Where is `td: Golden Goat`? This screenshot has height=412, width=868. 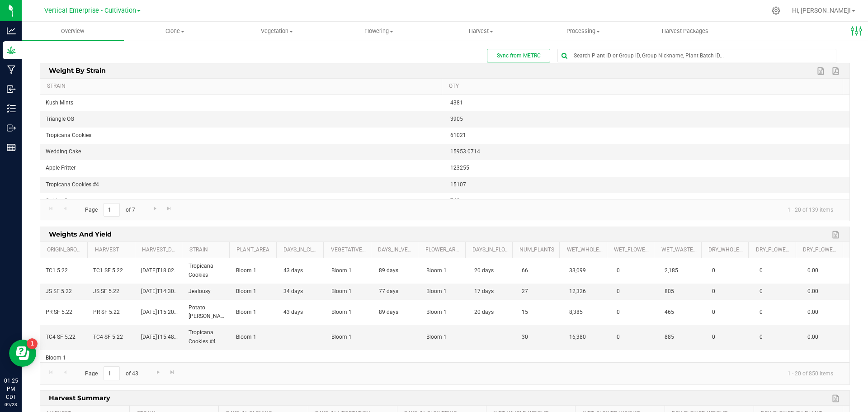 td: Golden Goat is located at coordinates (243, 201).